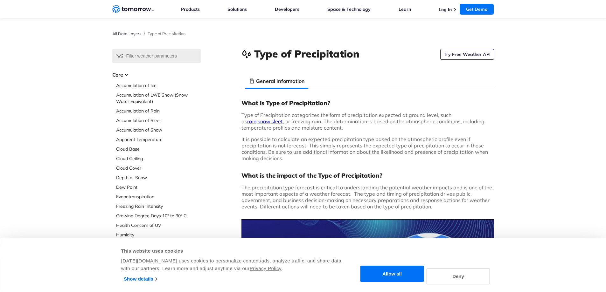  What do you see at coordinates (363, 122) in the screenshot?
I see `span: Type of Precipitation categorizes the form of precipitation expected at ground level, such as , ,...` at bounding box center [363, 122].